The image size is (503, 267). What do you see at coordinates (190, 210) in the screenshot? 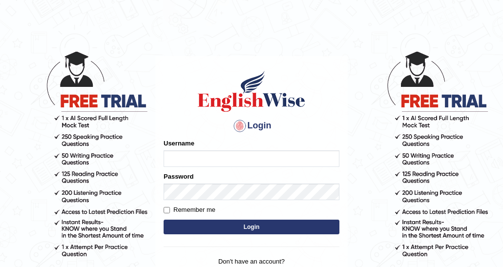
I see `label: Remember me` at bounding box center [190, 210].